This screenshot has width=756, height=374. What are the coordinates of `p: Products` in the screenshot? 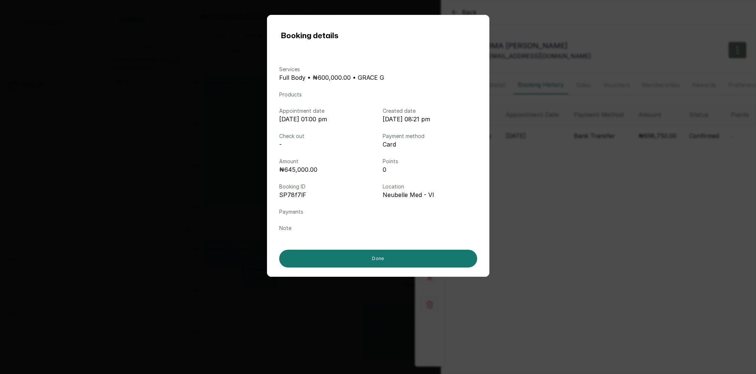 It's located at (378, 95).